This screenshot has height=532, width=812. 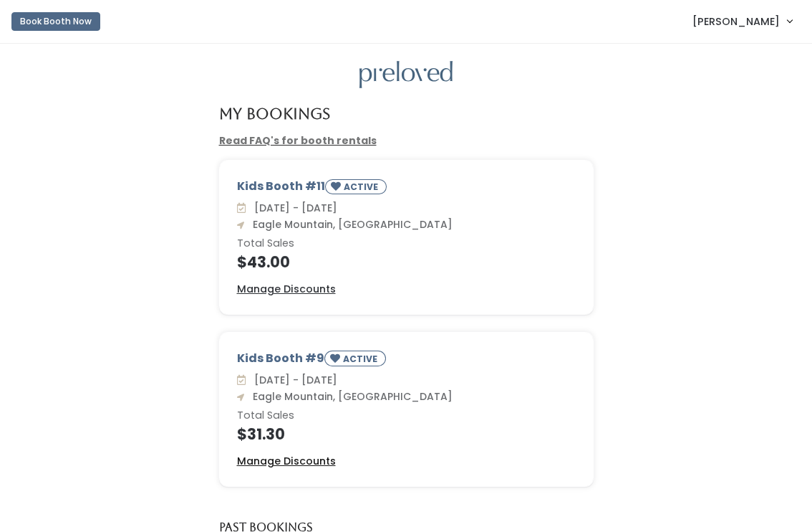 What do you see at coordinates (56, 21) in the screenshot?
I see `a: Book Booth Now` at bounding box center [56, 21].